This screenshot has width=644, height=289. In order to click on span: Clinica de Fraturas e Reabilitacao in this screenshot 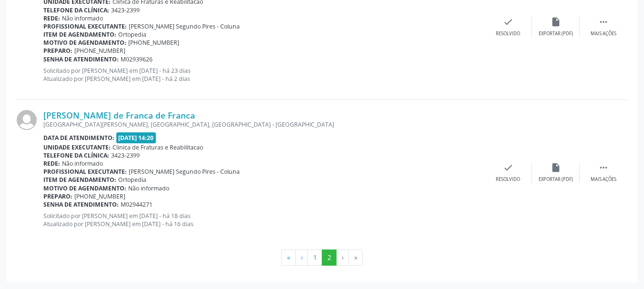, I will do `click(158, 147)`.